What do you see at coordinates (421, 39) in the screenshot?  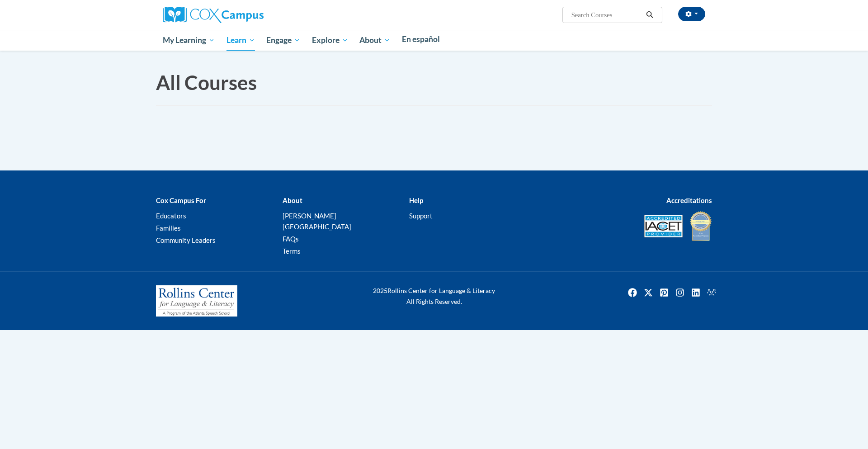 I see `a: En español` at bounding box center [421, 39].